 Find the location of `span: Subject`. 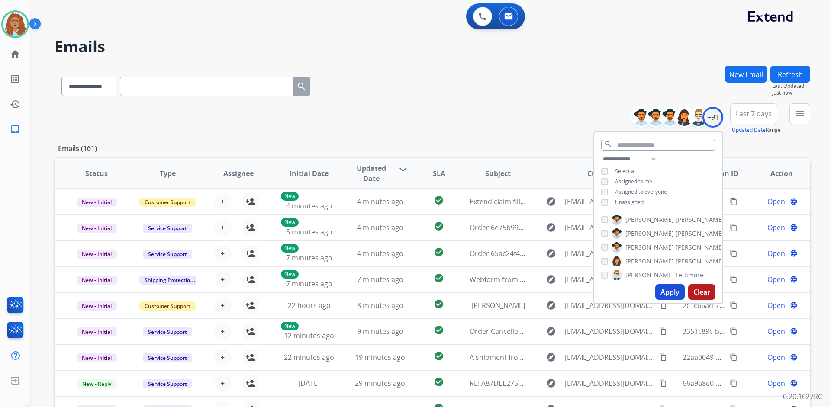

span: Subject is located at coordinates (498, 174).